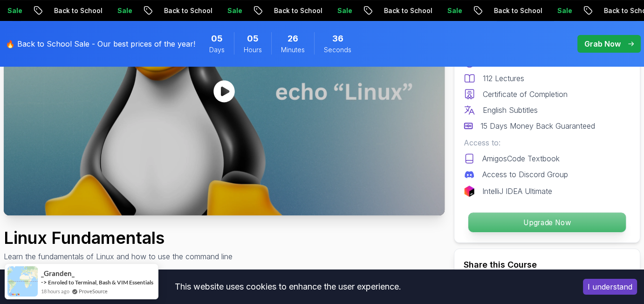 The width and height of the screenshot is (644, 304). Describe the element at coordinates (217, 50) in the screenshot. I see `span: Days` at that location.